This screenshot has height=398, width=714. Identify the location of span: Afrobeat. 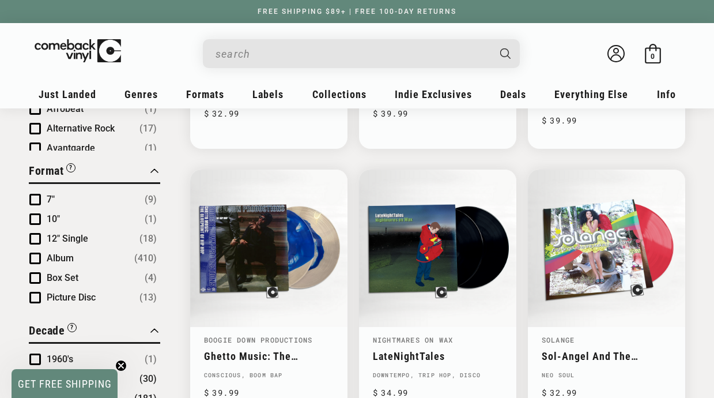
(65, 108).